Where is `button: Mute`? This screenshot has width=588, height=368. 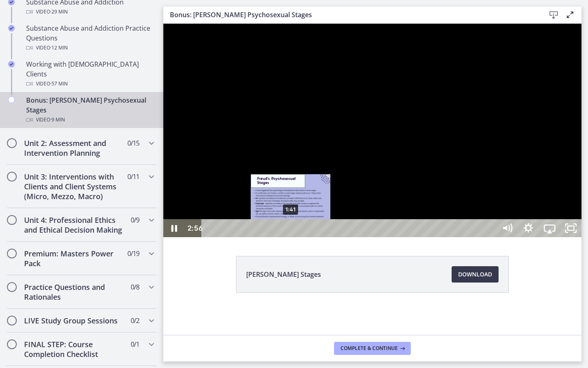
button: Mute is located at coordinates (344, 204).